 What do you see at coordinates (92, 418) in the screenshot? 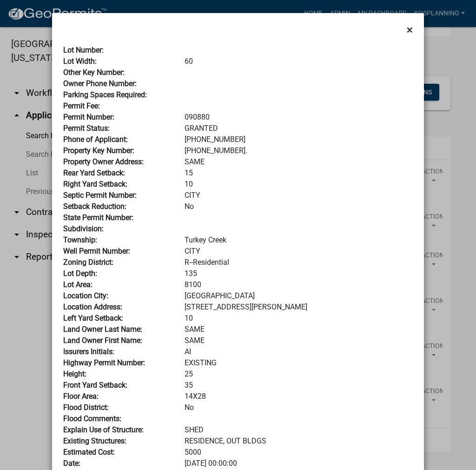
I see `b: Flood Comments:` at bounding box center [92, 418].